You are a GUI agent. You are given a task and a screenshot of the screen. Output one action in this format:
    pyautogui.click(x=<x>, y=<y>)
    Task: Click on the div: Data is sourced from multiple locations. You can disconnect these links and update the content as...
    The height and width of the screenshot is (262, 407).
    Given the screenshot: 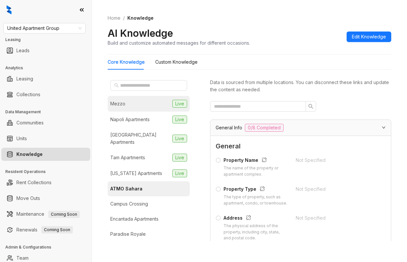 What is the action you would take?
    pyautogui.click(x=300, y=86)
    